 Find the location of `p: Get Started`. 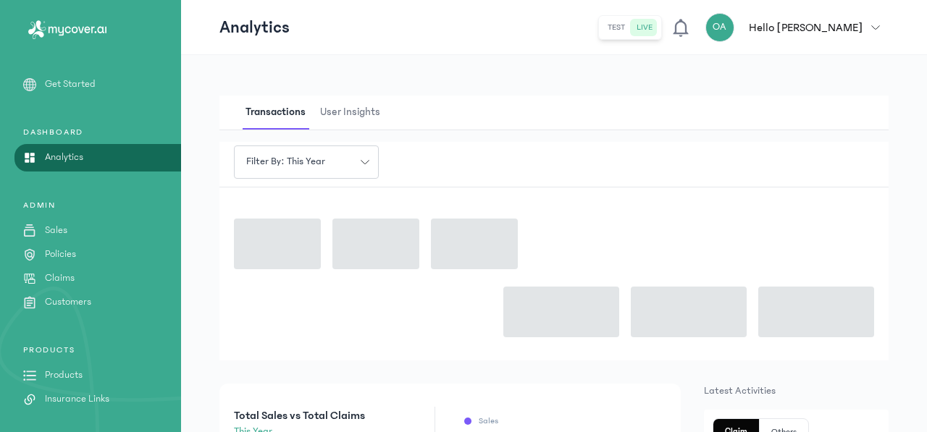

p: Get Started is located at coordinates (70, 84).